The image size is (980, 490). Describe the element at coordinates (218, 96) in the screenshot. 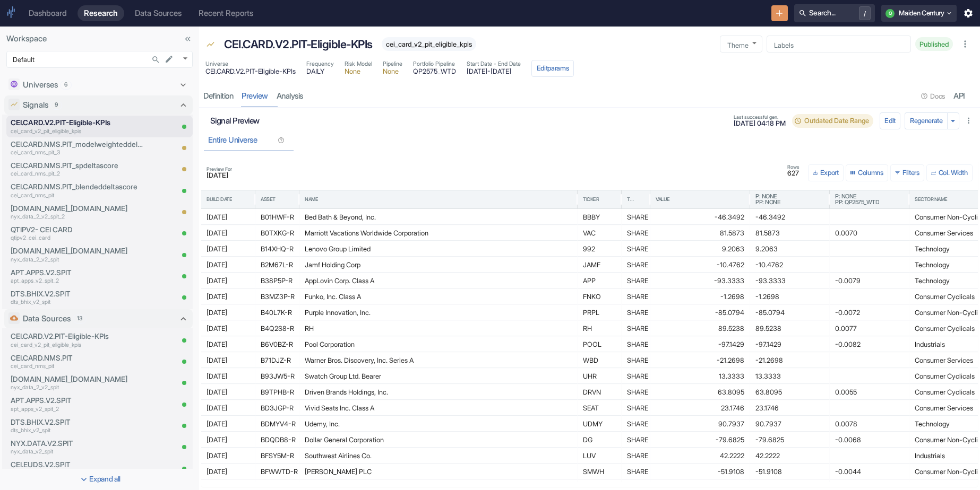

I see `div: Definition` at that location.